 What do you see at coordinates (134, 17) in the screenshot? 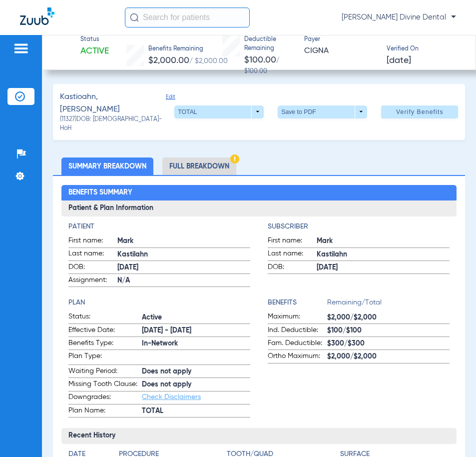
I see `img: Search Icon` at bounding box center [134, 17].